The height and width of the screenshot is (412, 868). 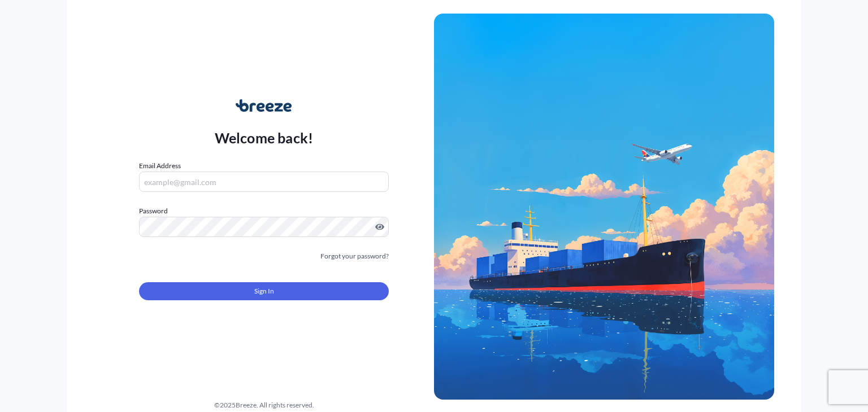 What do you see at coordinates (264, 182) in the screenshot?
I see `input: example@gmail.com` at bounding box center [264, 182].